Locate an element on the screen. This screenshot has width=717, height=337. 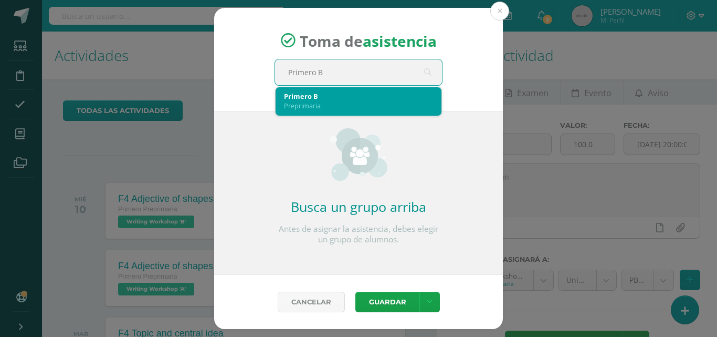
strong: asistencia is located at coordinates (400, 40).